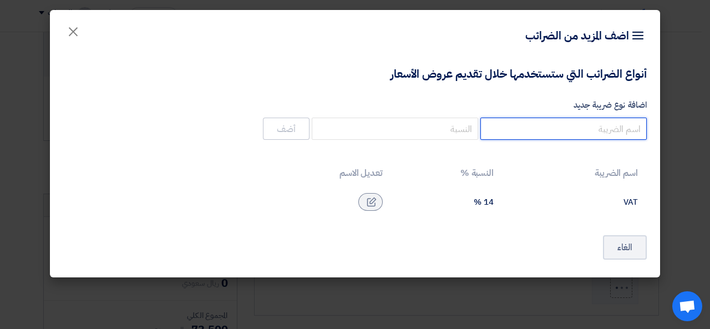  What do you see at coordinates (447, 202) in the screenshot?
I see `div: 14 %` at bounding box center [447, 202].